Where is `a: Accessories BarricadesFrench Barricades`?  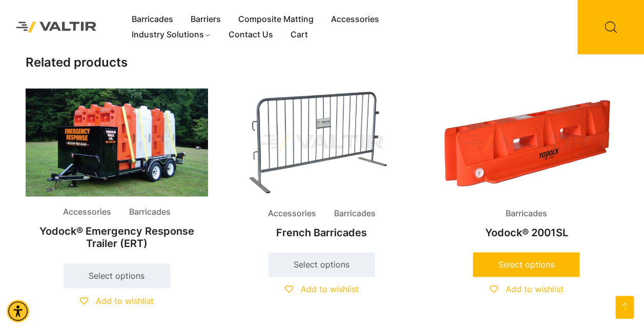 a: Accessories BarricadesFrench Barricades is located at coordinates (322, 166).